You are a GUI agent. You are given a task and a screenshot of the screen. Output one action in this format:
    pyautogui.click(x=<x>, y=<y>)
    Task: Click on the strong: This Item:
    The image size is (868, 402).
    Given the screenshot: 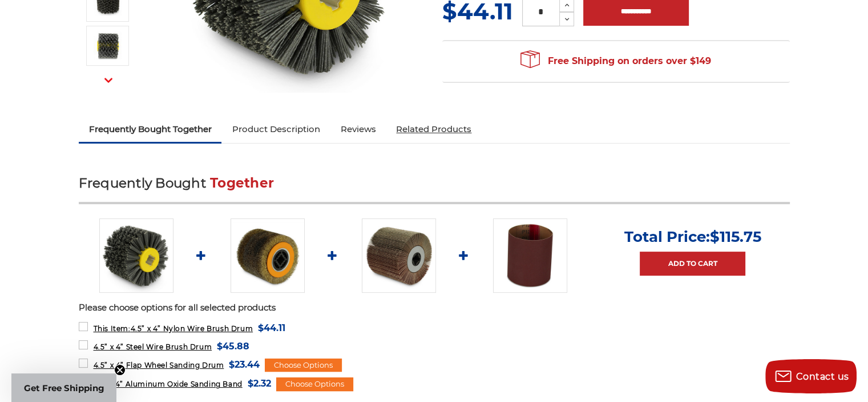 What is the action you would take?
    pyautogui.click(x=112, y=328)
    